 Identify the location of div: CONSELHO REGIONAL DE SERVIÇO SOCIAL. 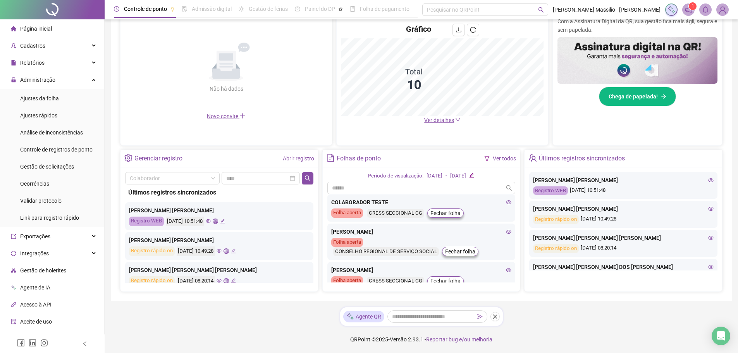
(386, 252).